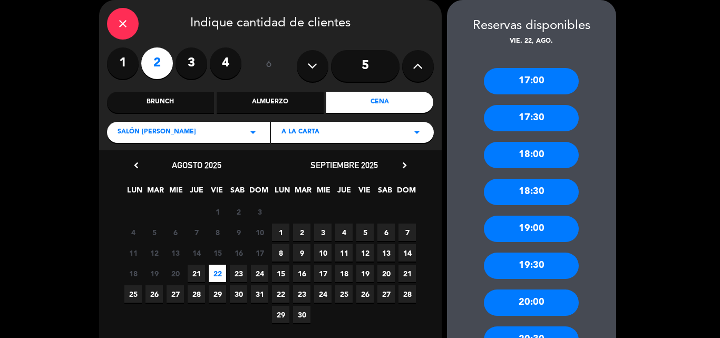 This screenshot has width=720, height=338. Describe the element at coordinates (197, 165) in the screenshot. I see `span: agosto 2025` at that location.